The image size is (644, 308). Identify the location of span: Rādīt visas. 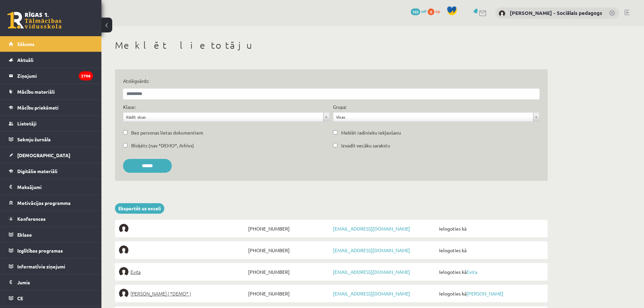
(223, 117).